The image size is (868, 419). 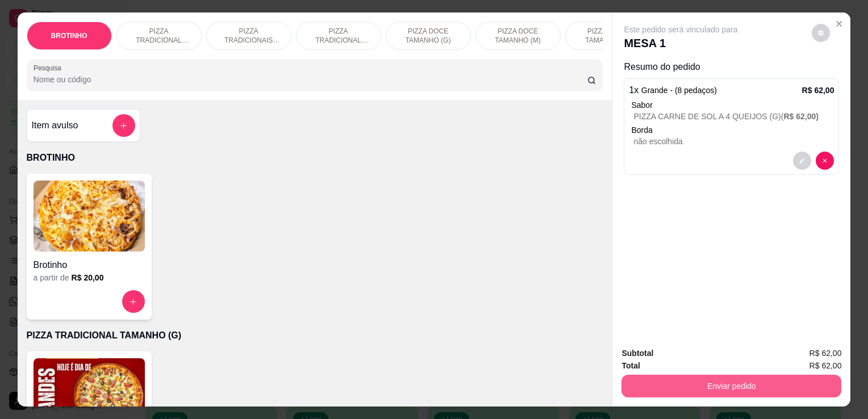 What do you see at coordinates (731, 386) in the screenshot?
I see `button: Enviar pedido` at bounding box center [731, 386].